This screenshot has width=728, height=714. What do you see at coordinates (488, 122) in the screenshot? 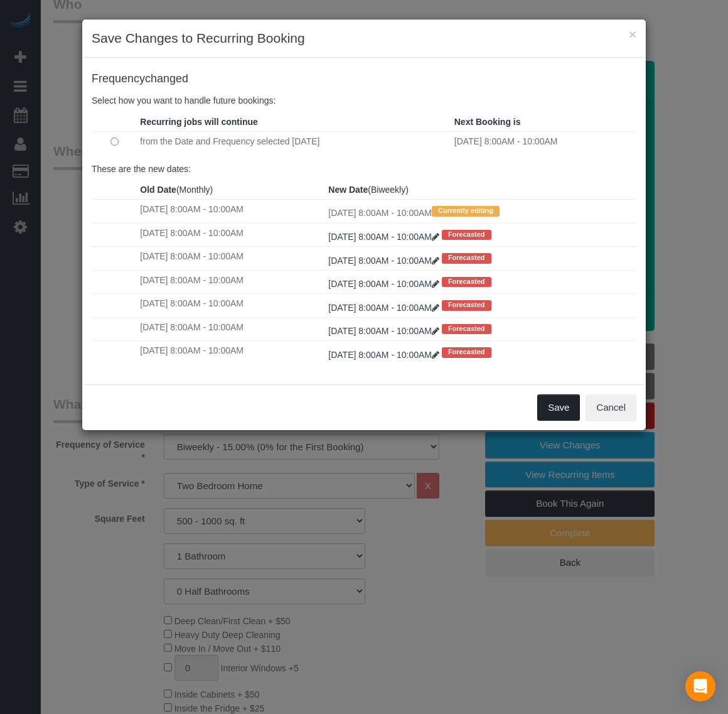
I see `strong: Next Booking is` at bounding box center [488, 122].